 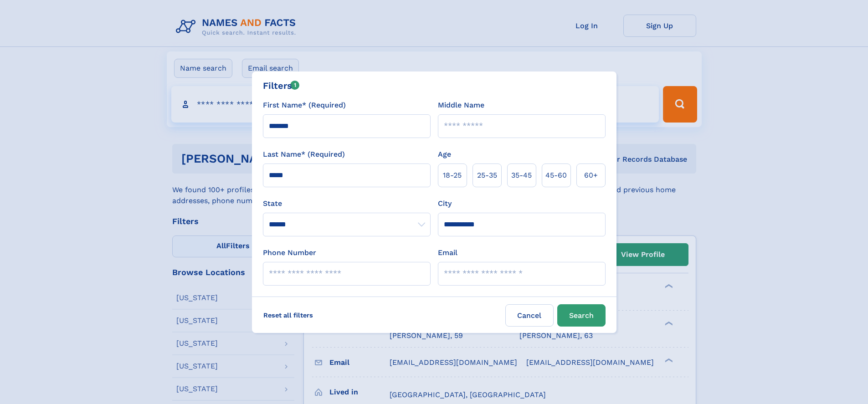 I want to click on label: First Name* (Required), so click(x=305, y=105).